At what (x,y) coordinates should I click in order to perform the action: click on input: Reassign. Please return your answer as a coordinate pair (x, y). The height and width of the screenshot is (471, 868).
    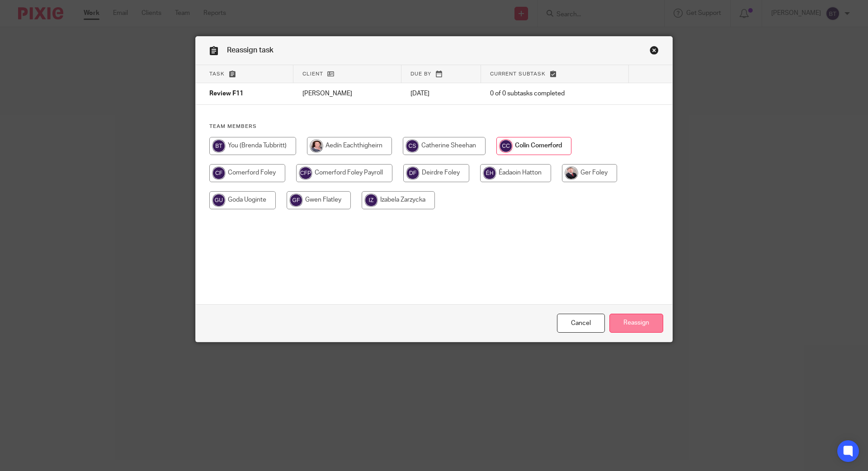
    Looking at the image, I should click on (636, 323).